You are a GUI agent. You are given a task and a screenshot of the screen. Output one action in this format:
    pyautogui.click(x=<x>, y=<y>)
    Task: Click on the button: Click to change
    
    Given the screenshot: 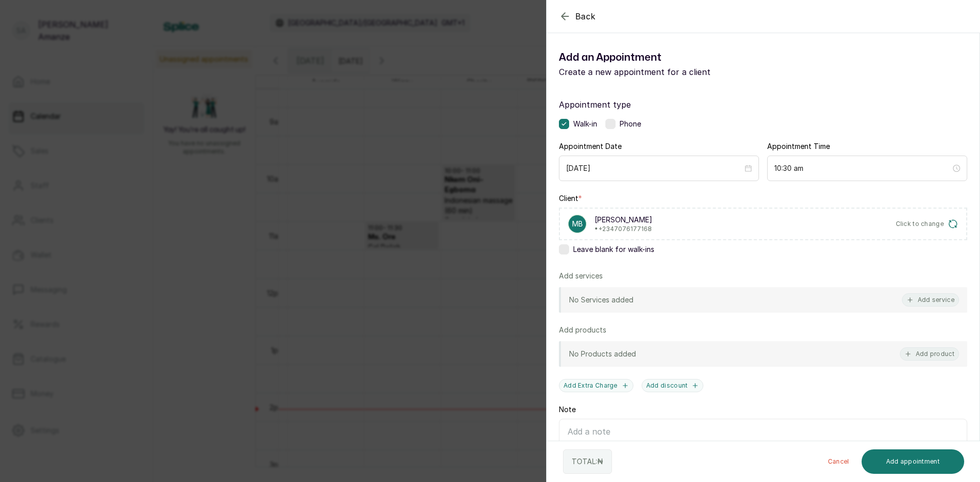 What is the action you would take?
    pyautogui.click(x=927, y=224)
    